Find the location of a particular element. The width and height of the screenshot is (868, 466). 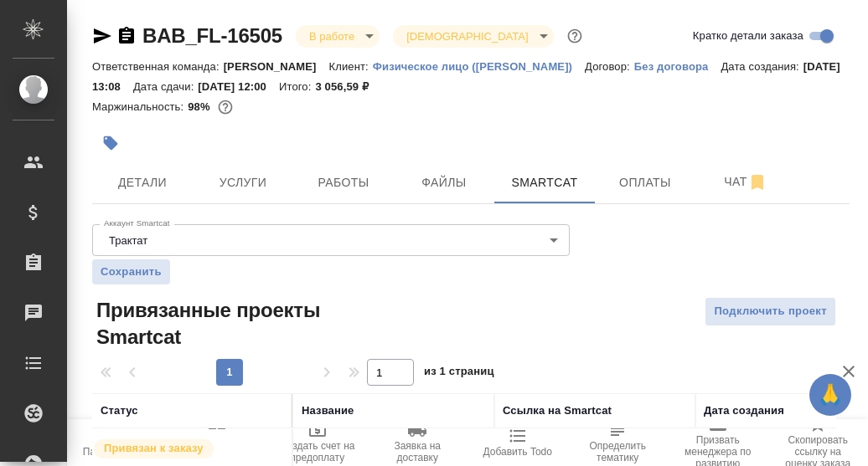

button: Создать счет на предоплату is located at coordinates (318, 443).